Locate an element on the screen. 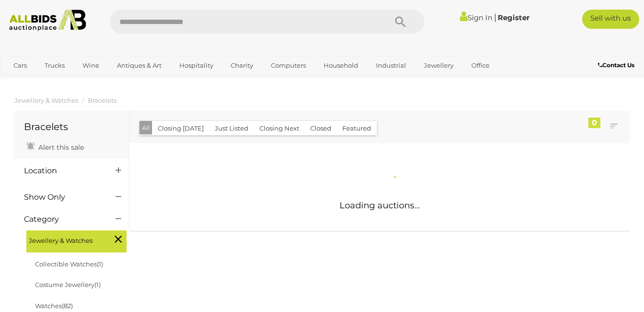  h4: Category is located at coordinates (63, 219).